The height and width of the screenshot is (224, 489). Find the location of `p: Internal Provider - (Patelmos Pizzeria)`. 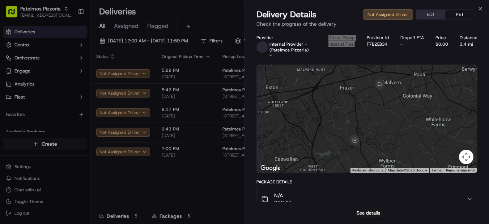

p: Internal Provider - (Patelmos Pizzeria) is located at coordinates (293, 47).